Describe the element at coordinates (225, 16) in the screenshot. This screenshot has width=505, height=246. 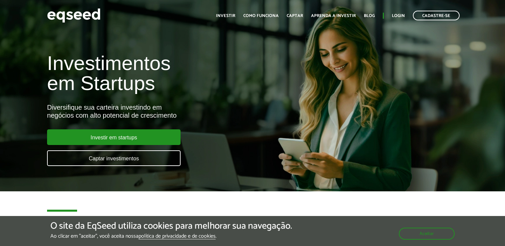
I see `a: Investir` at that location.